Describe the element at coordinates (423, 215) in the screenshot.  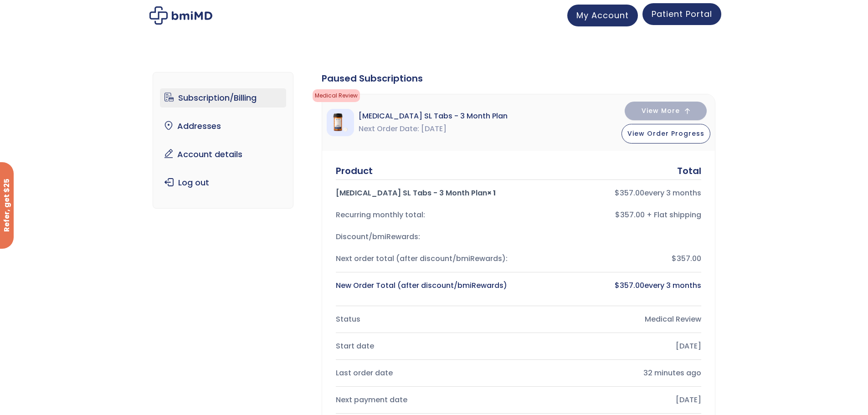
I see `div: Recurring monthly total:` at that location.